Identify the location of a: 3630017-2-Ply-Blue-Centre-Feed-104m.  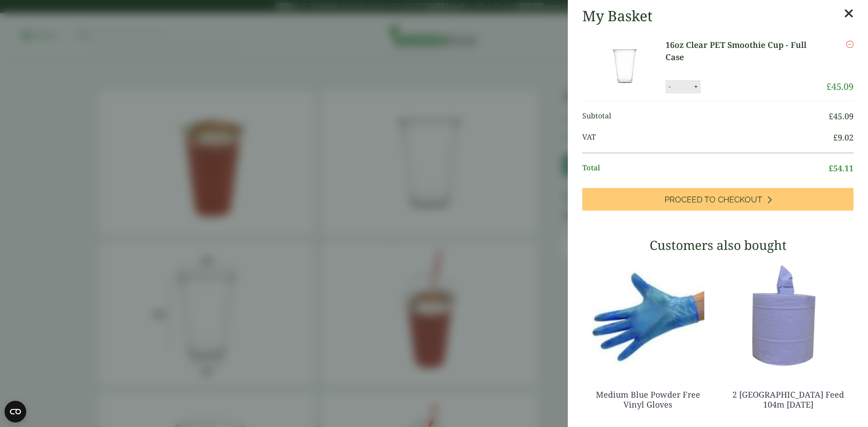
(788, 315).